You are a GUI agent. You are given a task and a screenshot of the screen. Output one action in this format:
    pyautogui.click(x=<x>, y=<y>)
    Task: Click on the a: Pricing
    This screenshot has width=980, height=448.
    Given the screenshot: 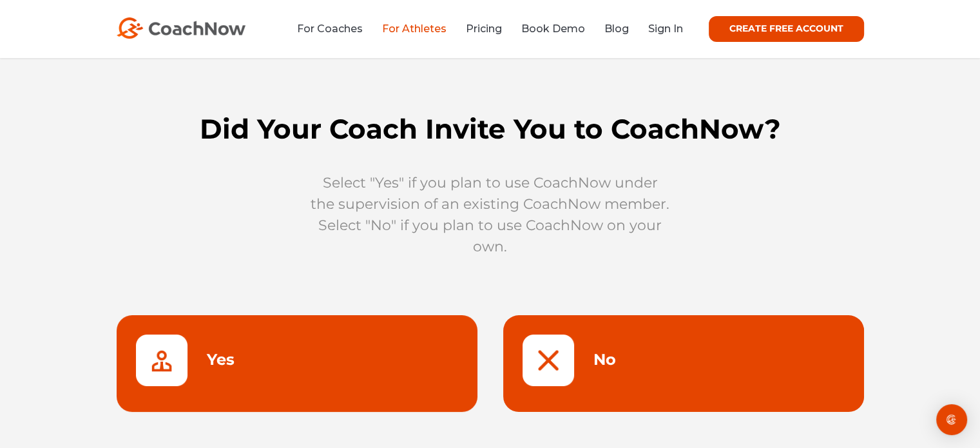 What is the action you would take?
    pyautogui.click(x=484, y=28)
    